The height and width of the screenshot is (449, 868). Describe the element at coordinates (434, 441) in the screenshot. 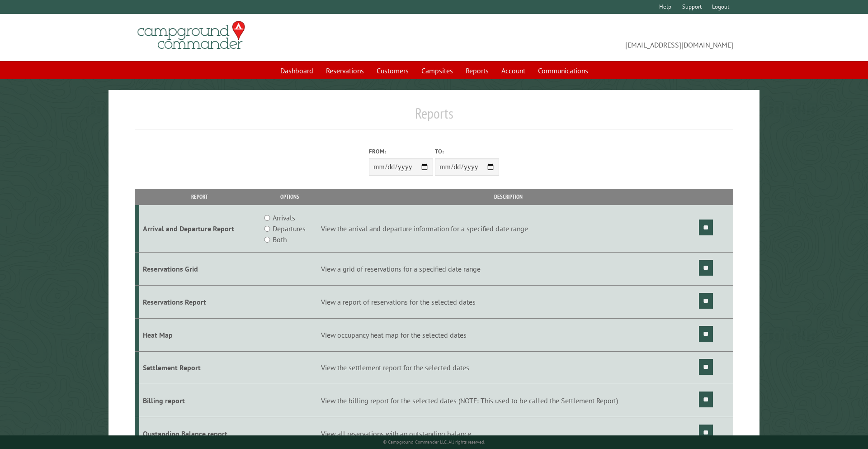

I see `small: © Campground Commander LLC. All rights reserved.` at that location.